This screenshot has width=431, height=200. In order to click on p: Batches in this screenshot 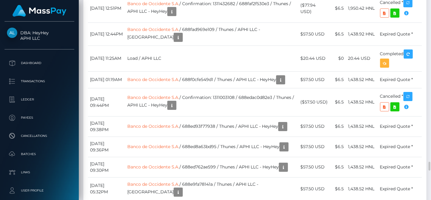, I will do `click(39, 154)`.